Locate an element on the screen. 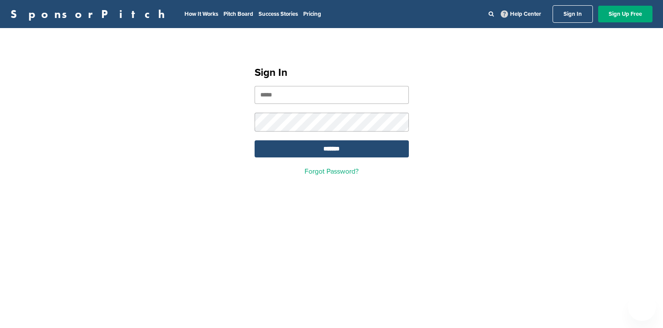 The height and width of the screenshot is (328, 663). a: Pricing is located at coordinates (312, 14).